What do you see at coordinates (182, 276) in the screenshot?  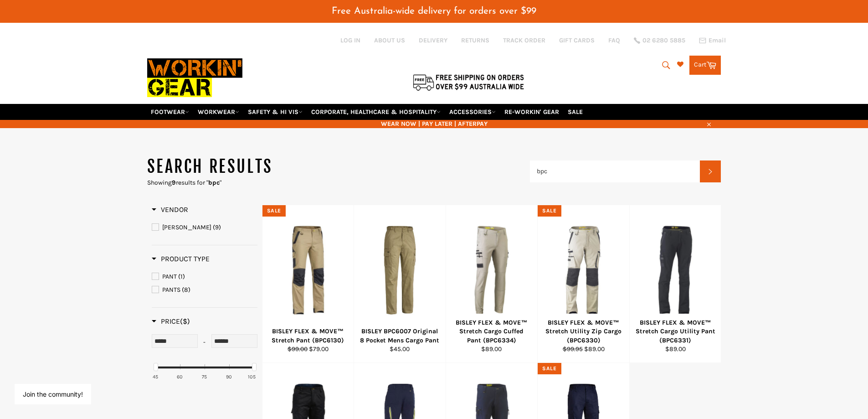 I see `span: (1)` at bounding box center [182, 276].